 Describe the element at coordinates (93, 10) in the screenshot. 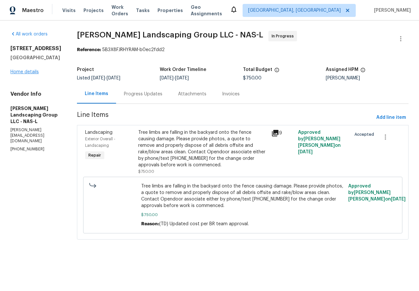

I see `span: Projects` at that location.